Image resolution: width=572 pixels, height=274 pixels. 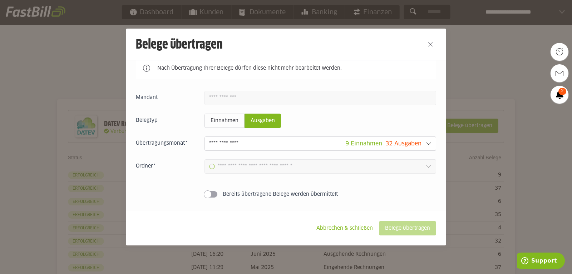 What do you see at coordinates (407, 228) in the screenshot?
I see `sl-button: Belege übertragen` at bounding box center [407, 228].